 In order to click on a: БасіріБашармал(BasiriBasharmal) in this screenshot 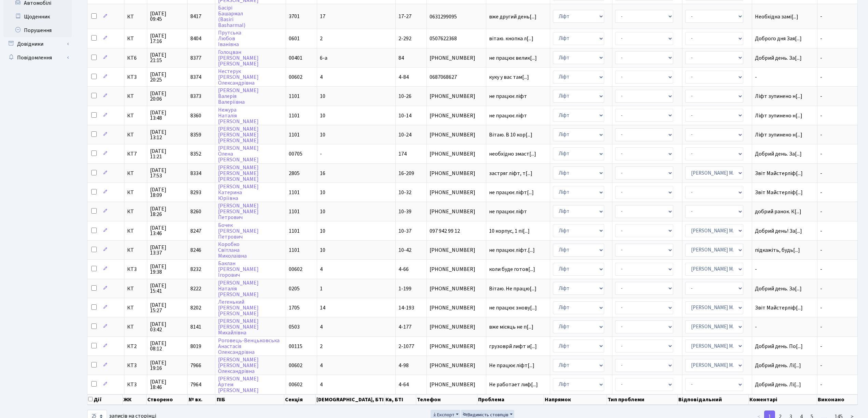, I will do `click(232, 16)`.